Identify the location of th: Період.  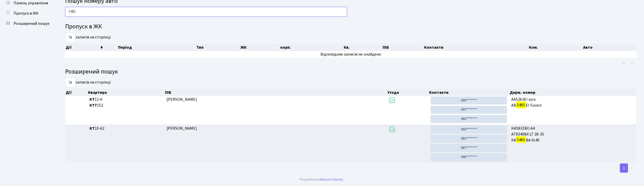
(157, 48).